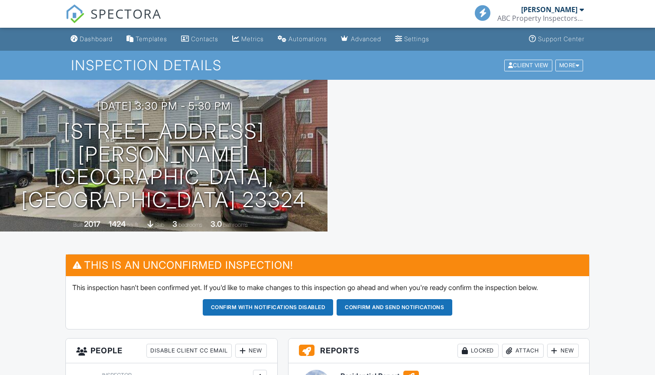 The height and width of the screenshot is (375, 655). What do you see at coordinates (235, 224) in the screenshot?
I see `span: bathrooms` at bounding box center [235, 224].